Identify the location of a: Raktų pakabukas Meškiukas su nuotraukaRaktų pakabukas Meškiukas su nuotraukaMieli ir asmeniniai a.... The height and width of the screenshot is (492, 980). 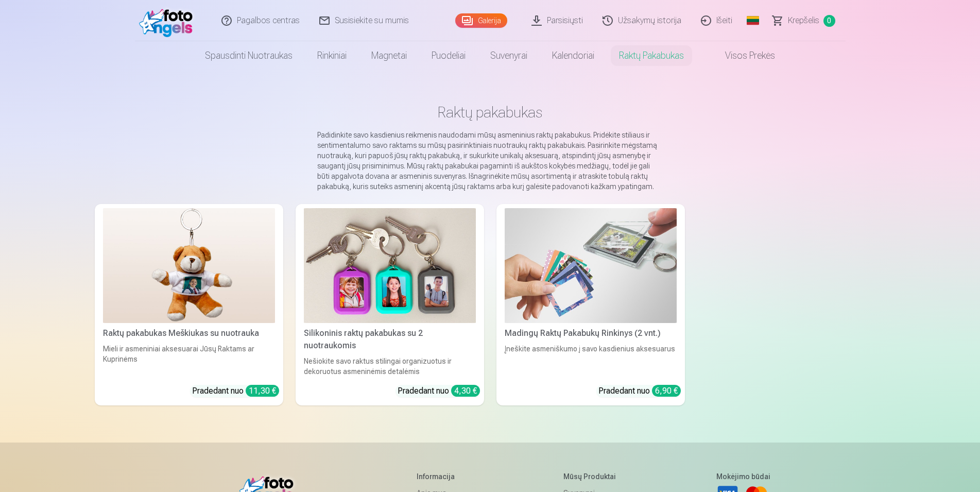
(189, 304).